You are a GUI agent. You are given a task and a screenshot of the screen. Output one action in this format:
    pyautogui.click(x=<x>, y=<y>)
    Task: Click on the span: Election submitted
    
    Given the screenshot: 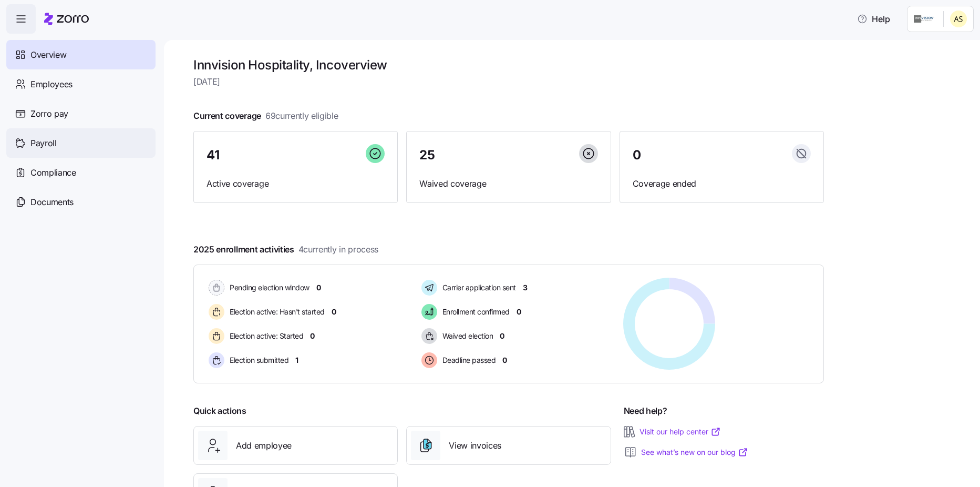 What is the action you would take?
    pyautogui.click(x=258, y=360)
    